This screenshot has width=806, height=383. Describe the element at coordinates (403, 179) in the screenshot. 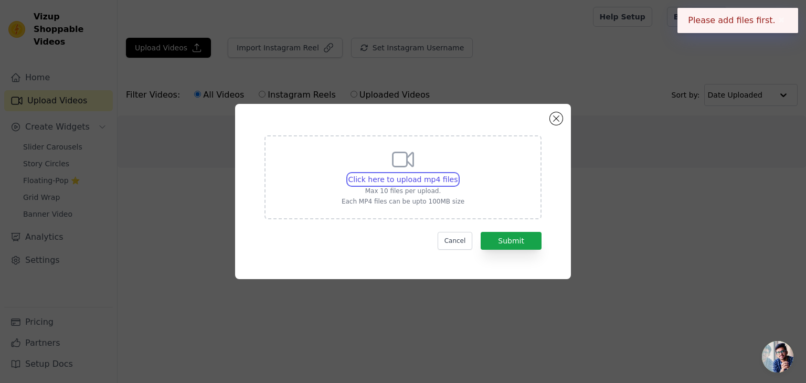

I see `span: Click here to upload mp4 files` at that location.